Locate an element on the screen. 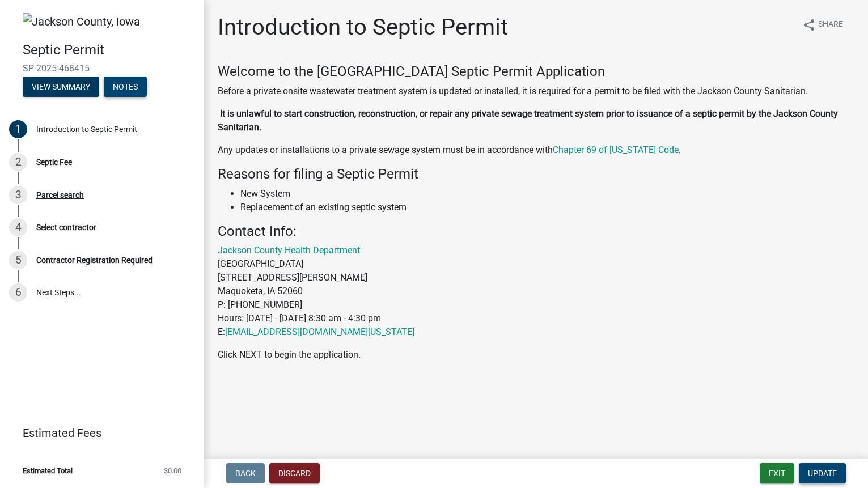 The width and height of the screenshot is (868, 488). button: Exit is located at coordinates (777, 473).